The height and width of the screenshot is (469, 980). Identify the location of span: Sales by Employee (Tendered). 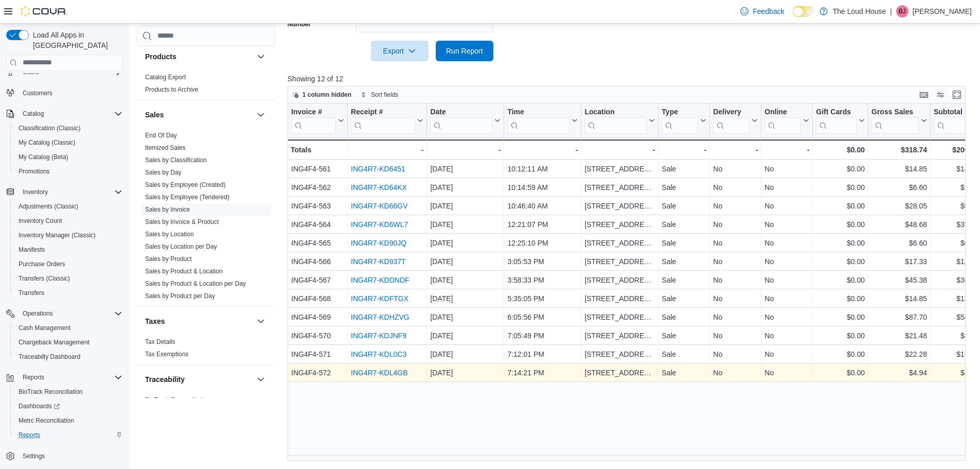
(187, 197).